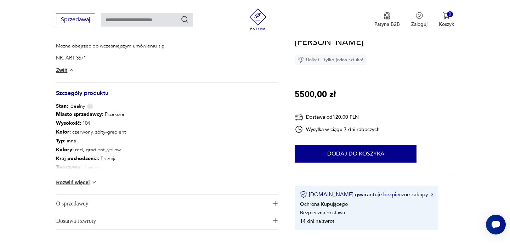  What do you see at coordinates (91, 123) in the screenshot?
I see `p: 104` at bounding box center [91, 123].